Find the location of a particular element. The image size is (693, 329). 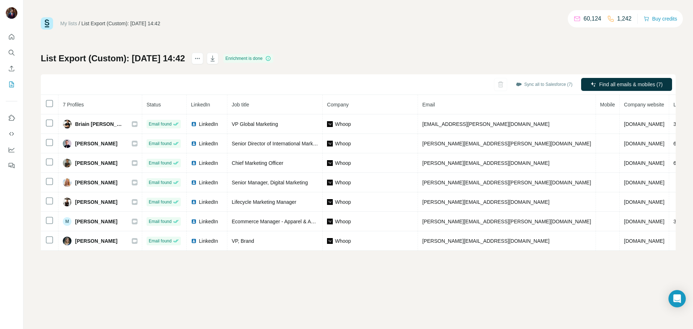

span: Mobile is located at coordinates (607, 105).